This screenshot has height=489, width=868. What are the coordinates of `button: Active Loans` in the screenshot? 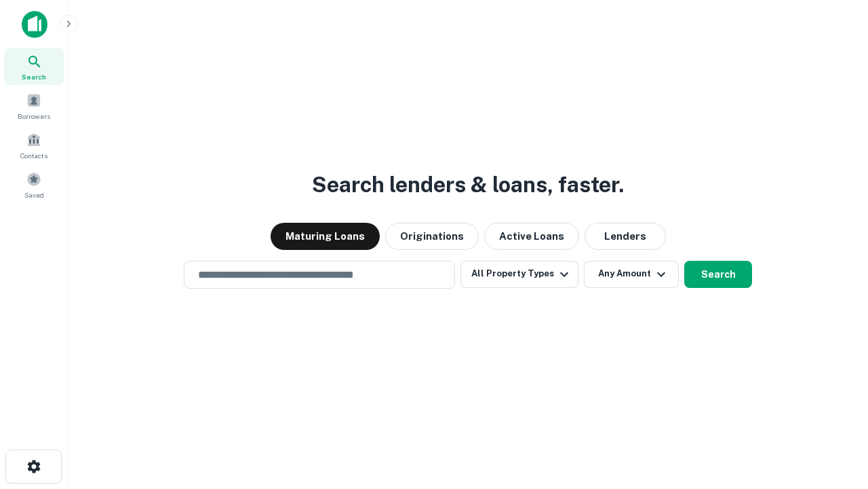 It's located at (532, 236).